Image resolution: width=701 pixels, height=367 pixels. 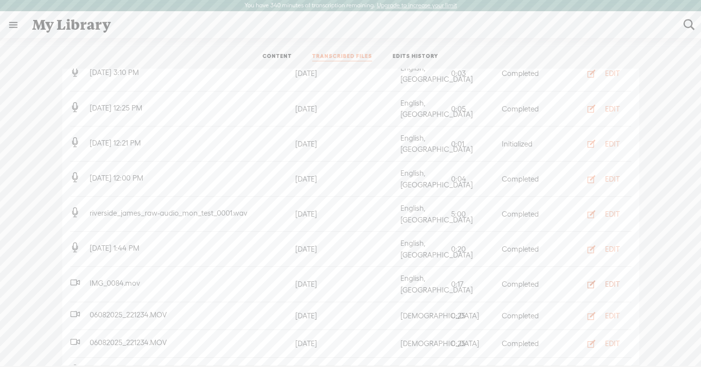 What do you see at coordinates (475, 250) in the screenshot?
I see `div: 0:20` at bounding box center [475, 250].